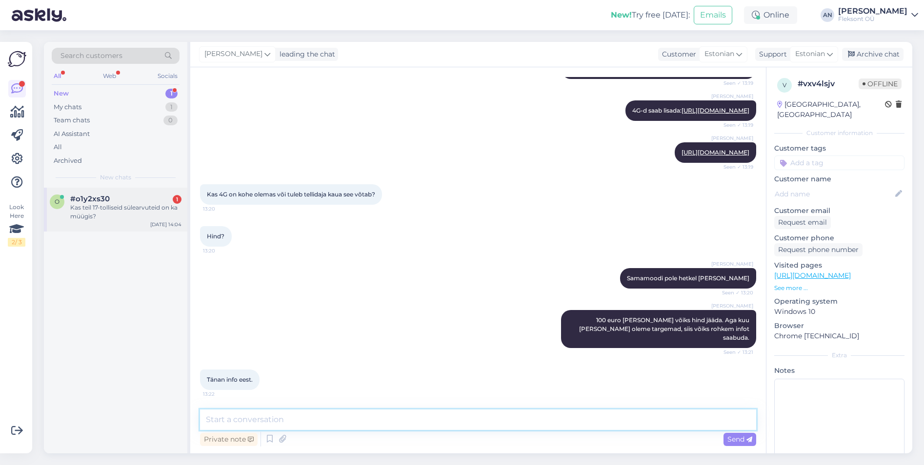 The width and height of the screenshot is (924, 465). Describe the element at coordinates (839, 326) in the screenshot. I see `p: Browser` at that location.